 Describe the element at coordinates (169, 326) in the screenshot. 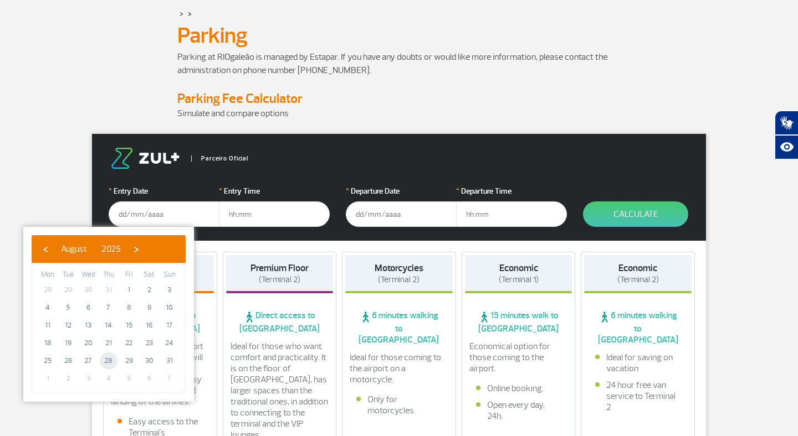

I see `span: 17` at that location.